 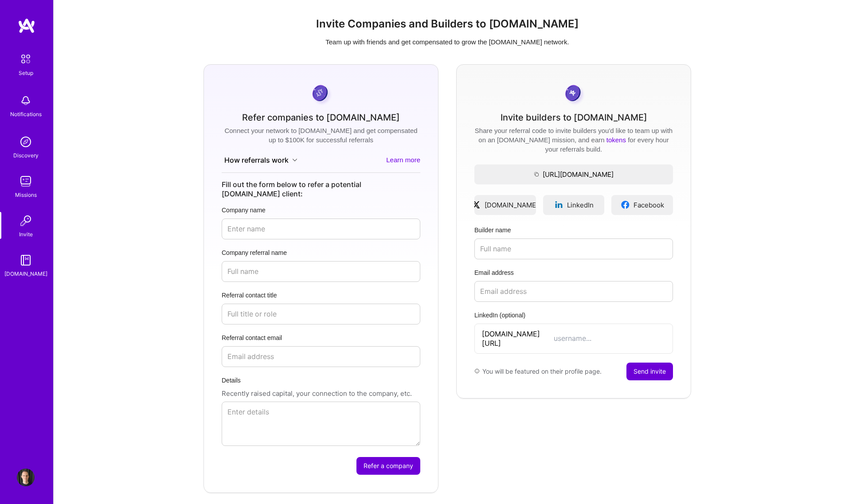 What do you see at coordinates (26, 478) in the screenshot?
I see `img: User Avatar` at bounding box center [26, 478].